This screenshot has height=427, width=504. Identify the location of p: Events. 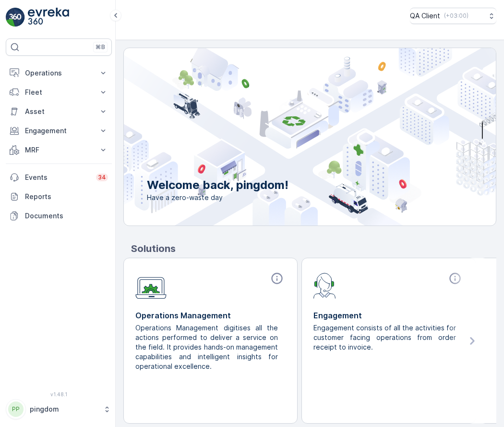
(58, 177).